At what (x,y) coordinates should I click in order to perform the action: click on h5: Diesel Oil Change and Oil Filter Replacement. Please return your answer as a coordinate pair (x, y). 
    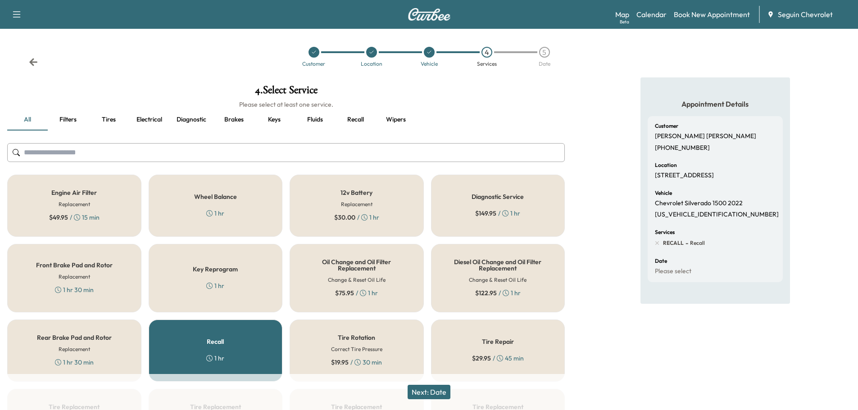
    Looking at the image, I should click on (498, 265).